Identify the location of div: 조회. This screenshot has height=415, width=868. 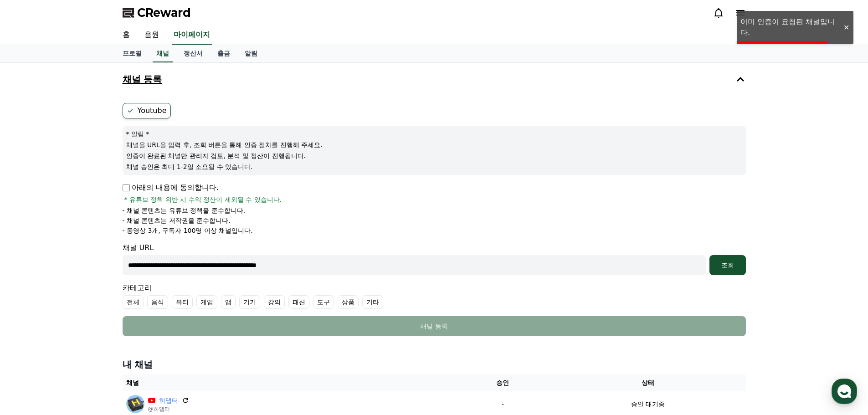
(728, 265).